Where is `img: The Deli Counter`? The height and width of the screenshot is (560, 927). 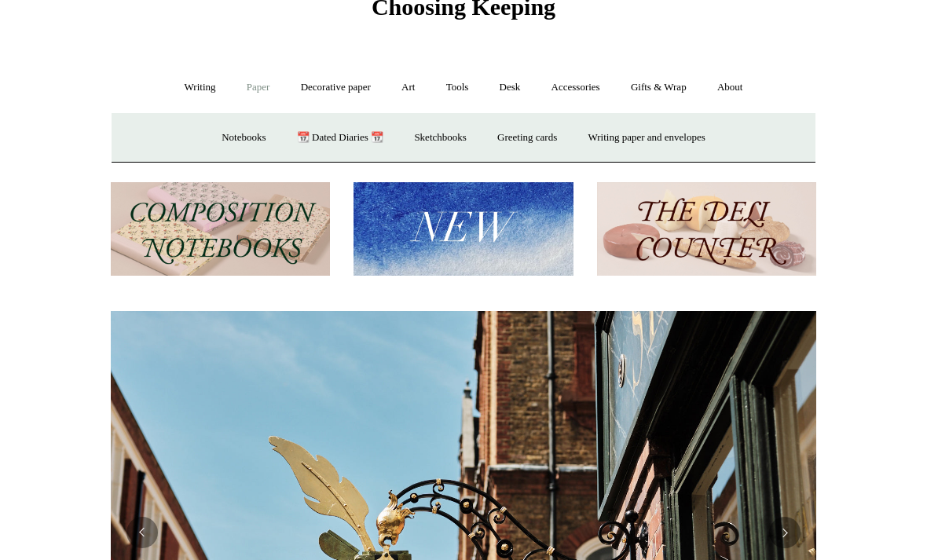
img: The Deli Counter is located at coordinates (706, 228).